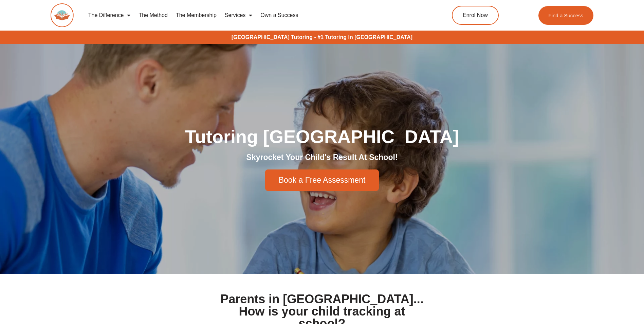  I want to click on span: Book a Free Assessment, so click(322, 180).